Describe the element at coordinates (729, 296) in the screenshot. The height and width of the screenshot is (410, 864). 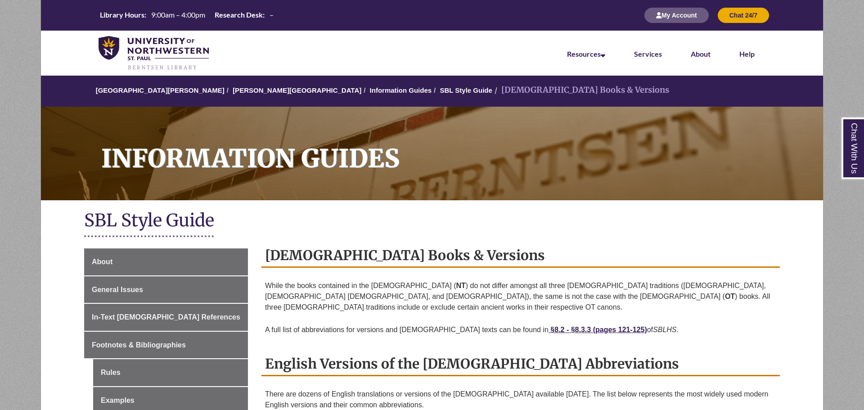
I see `strong: OT` at that location.